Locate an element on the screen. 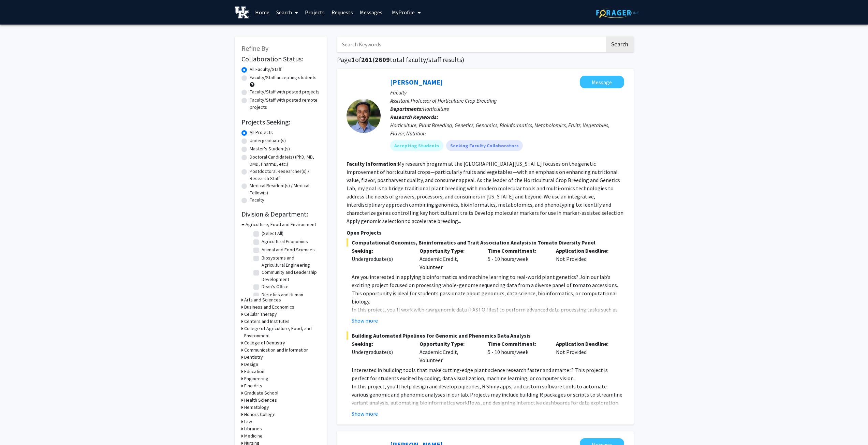 This screenshot has width=868, height=445. span: Building Automated Pipelines for Genomic and Phenomics Data Analysis is located at coordinates (485, 335).